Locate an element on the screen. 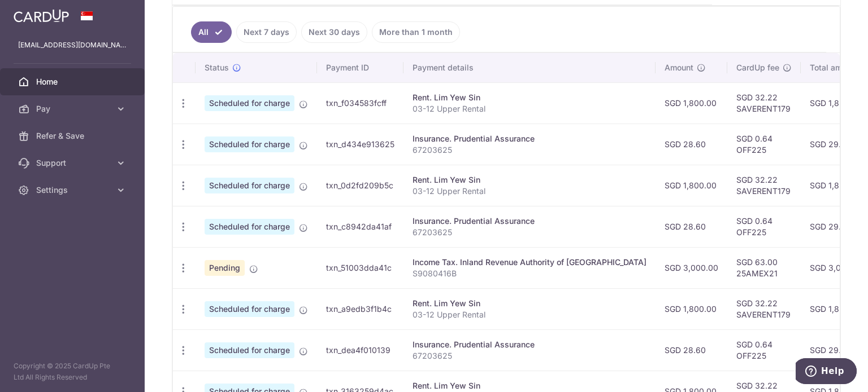  img: CardUp is located at coordinates (41, 16).